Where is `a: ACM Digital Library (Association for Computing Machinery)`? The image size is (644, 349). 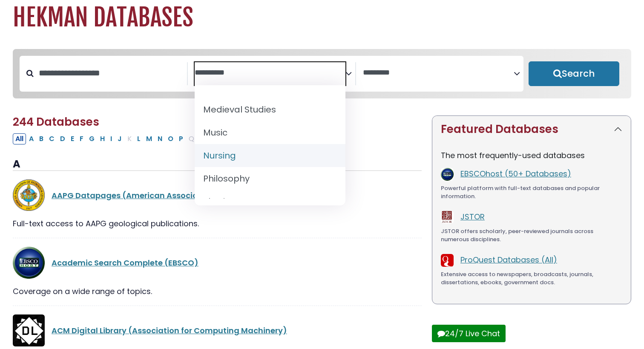
a: ACM Digital Library (Association for Computing Machinery) is located at coordinates (169, 331).